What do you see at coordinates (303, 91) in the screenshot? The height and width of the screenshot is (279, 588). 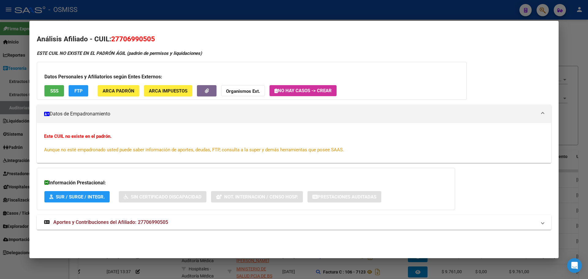 I see `button: No hay casos -> Crear` at bounding box center [303, 91].